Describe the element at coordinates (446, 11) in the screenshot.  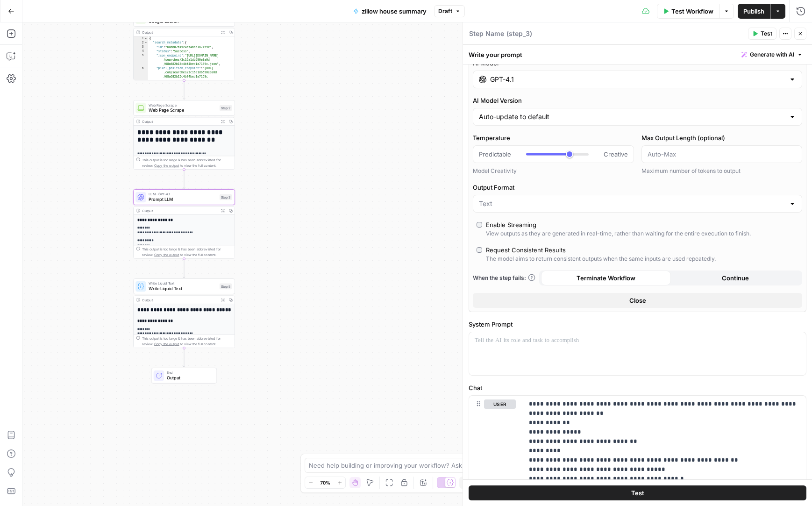
I see `span: Draft` at that location.